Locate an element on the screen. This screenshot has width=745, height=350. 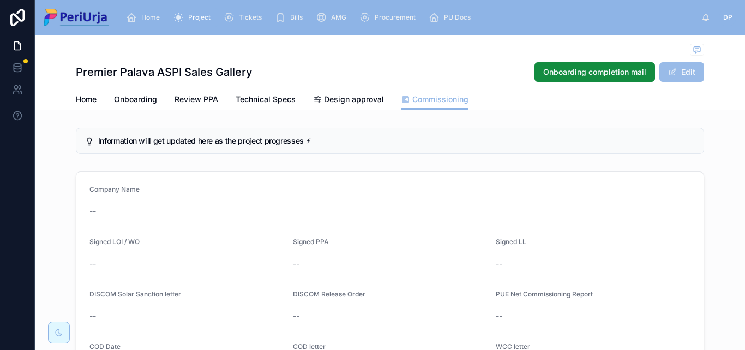
span: Procurement is located at coordinates (395, 17).